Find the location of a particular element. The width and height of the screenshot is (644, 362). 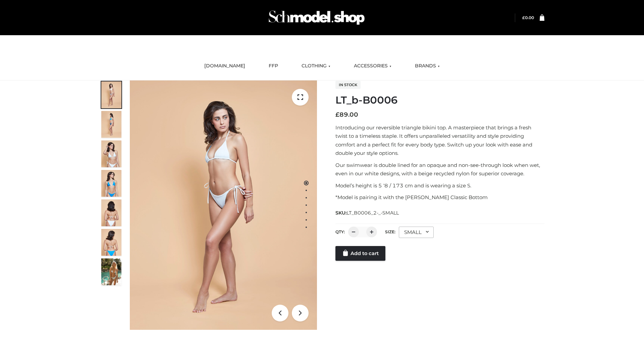

span: In stock is located at coordinates (347, 85).